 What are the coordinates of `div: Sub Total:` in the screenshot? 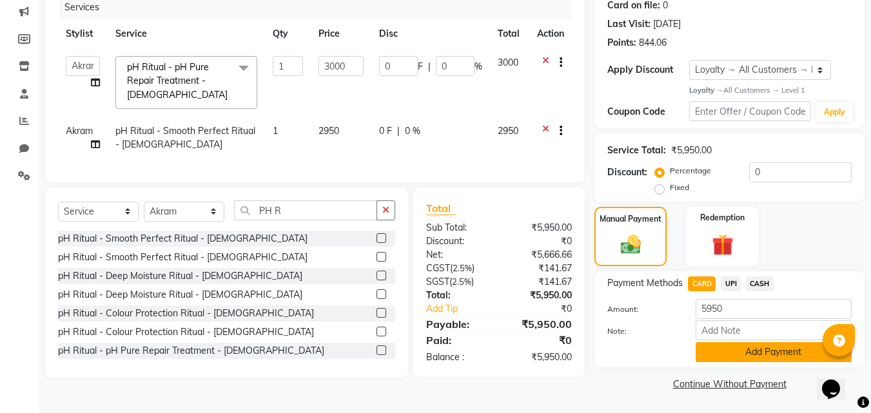 It's located at (458, 228).